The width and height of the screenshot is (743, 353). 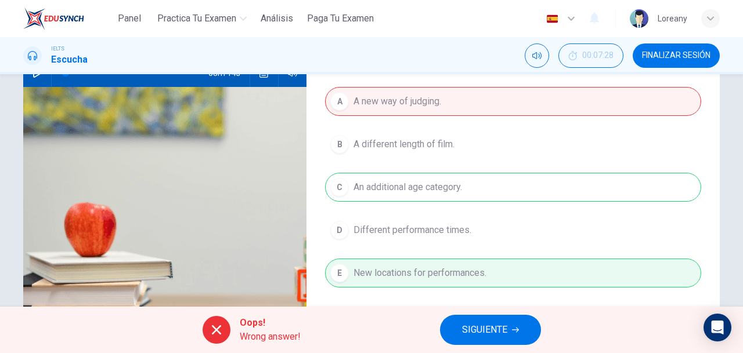 What do you see at coordinates (270, 323) in the screenshot?
I see `span: Oops!` at bounding box center [270, 323].